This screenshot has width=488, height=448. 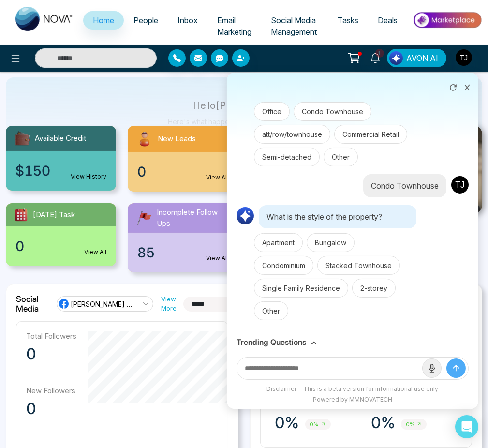 What do you see at coordinates (32, 303) in the screenshot?
I see `h2: Social Media` at bounding box center [32, 303].